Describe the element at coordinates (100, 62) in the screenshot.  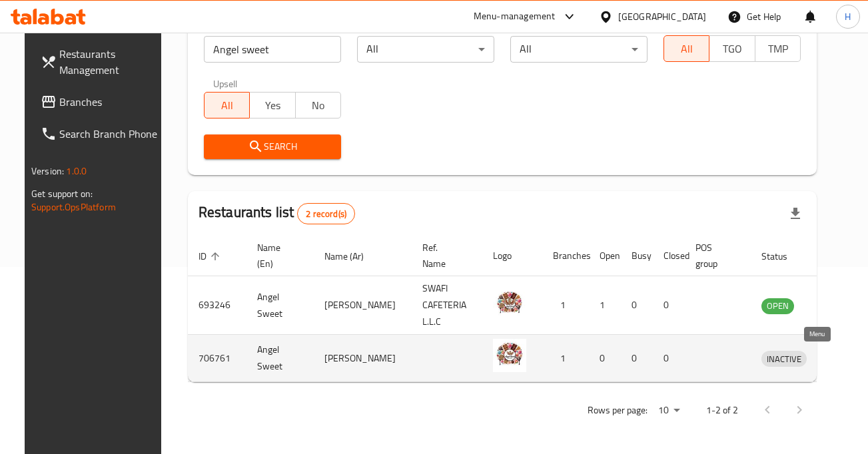
I see `a: Restaurants Management` at that location.